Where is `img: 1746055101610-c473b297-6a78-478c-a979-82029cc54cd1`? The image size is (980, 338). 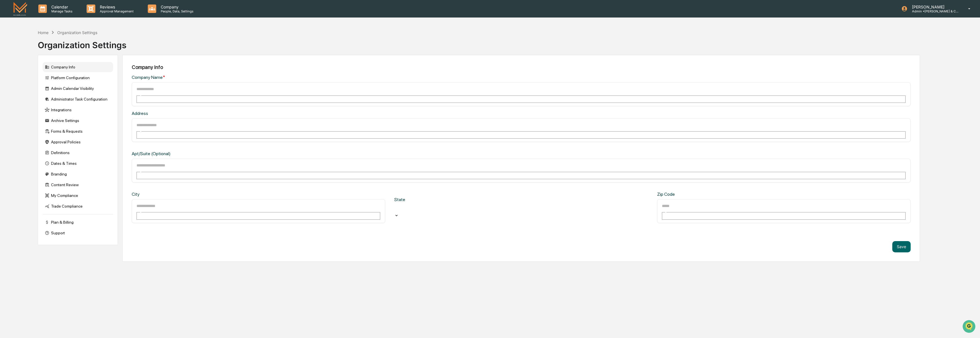 img: 1746055101610-c473b297-6a78-478c-a979-82029cc54cd1 is located at coordinates (11, 48).